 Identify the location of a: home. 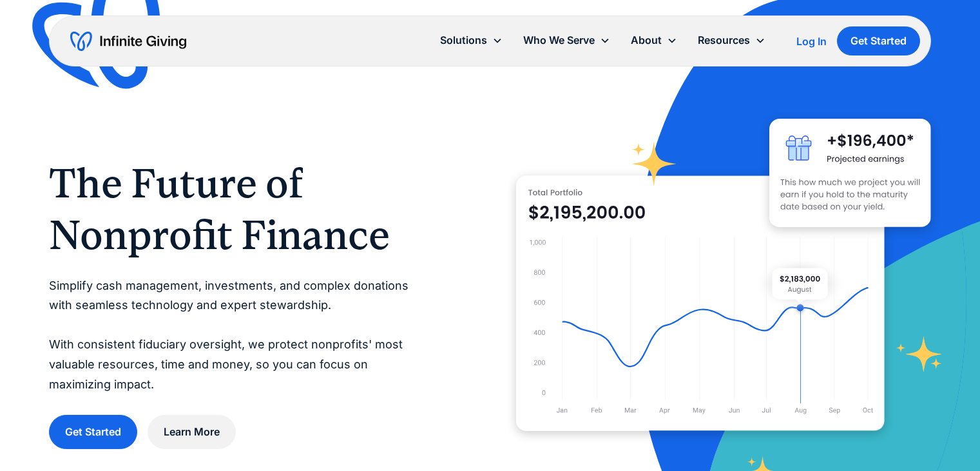
(129, 41).